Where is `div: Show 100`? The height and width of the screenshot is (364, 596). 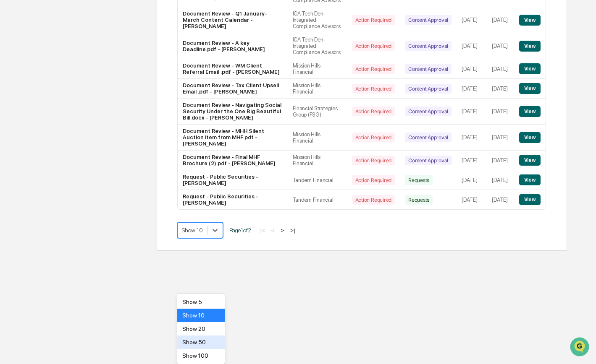
div: Show 100 is located at coordinates (201, 356).